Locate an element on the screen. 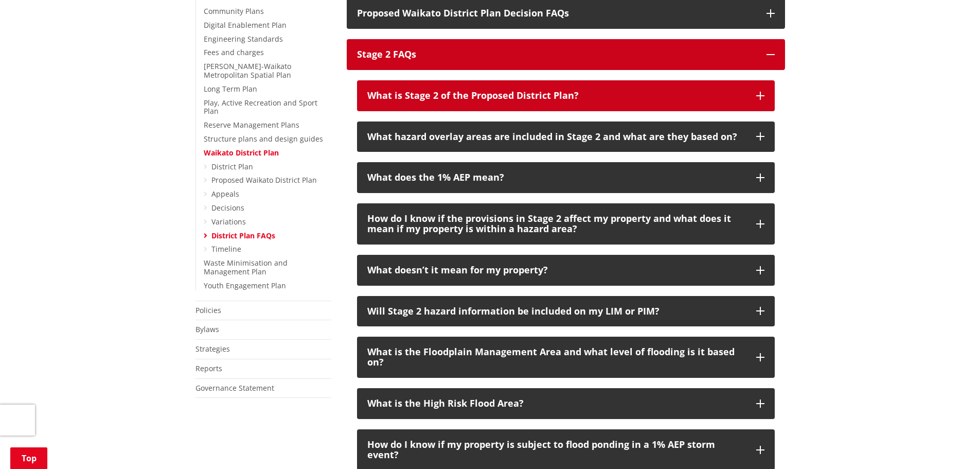 The height and width of the screenshot is (469, 980). a: Reserve Management Plans is located at coordinates (252, 124).